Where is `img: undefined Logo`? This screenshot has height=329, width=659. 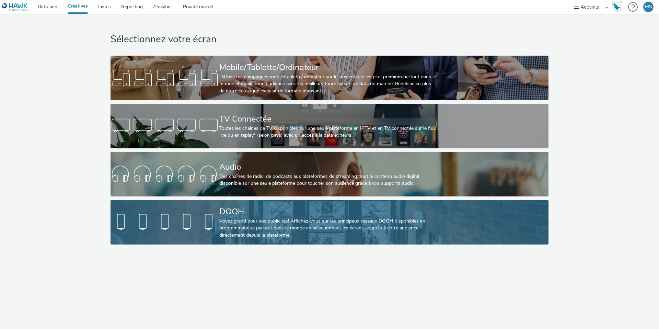
img: undefined Logo is located at coordinates (15, 7).